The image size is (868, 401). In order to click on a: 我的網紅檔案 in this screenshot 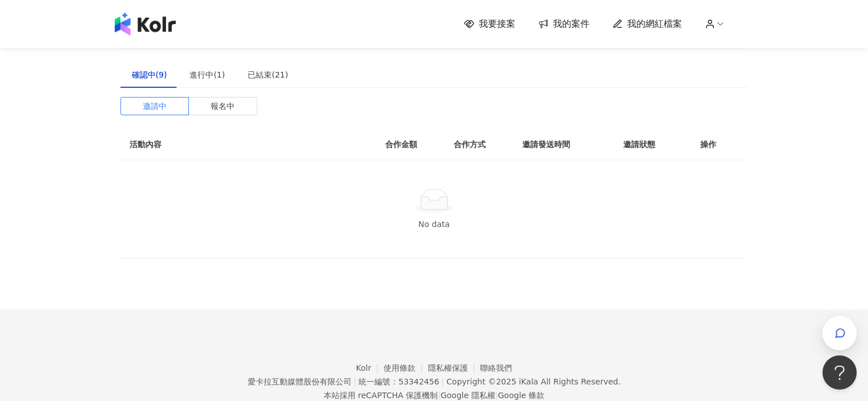, I will do `click(647, 24)`.